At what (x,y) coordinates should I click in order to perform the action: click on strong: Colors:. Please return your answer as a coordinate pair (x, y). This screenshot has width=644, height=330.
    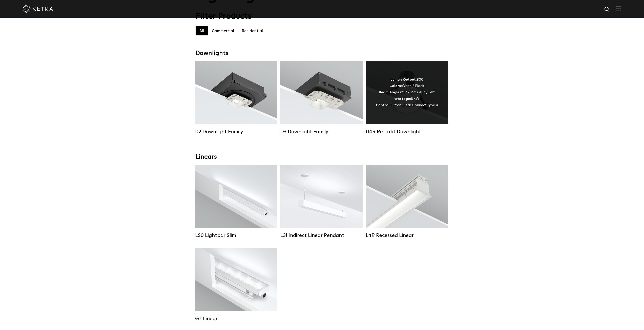
    Looking at the image, I should click on (395, 86).